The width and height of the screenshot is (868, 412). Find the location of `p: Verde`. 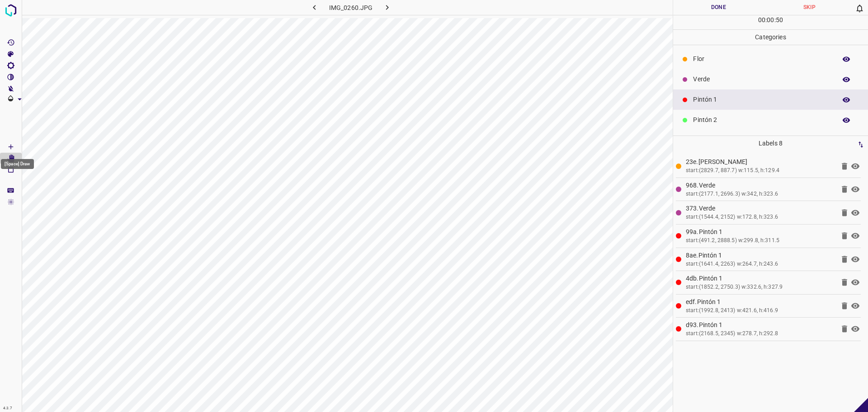

p: Verde is located at coordinates (762, 79).